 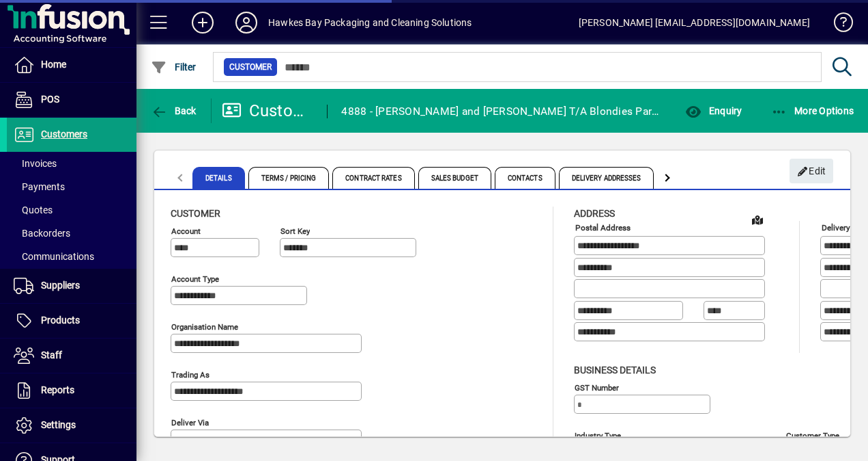 I want to click on a: View on map, so click(x=758, y=219).